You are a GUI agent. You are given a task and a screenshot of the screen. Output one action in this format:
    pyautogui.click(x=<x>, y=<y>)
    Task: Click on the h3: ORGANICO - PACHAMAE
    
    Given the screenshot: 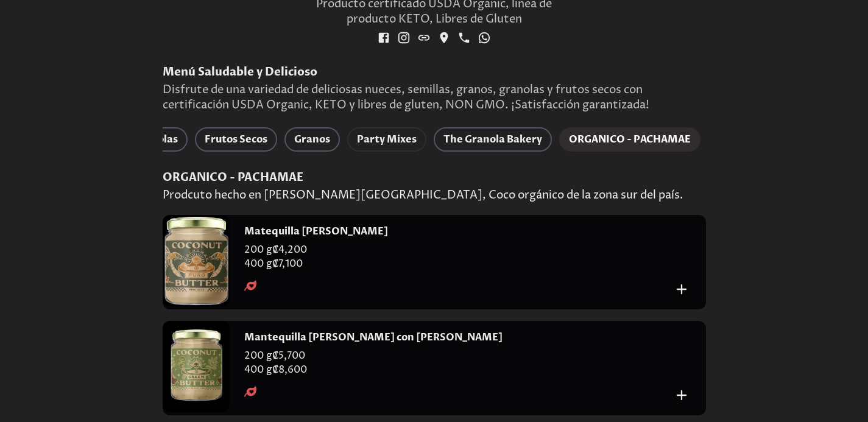 What is the action you would take?
    pyautogui.click(x=434, y=177)
    